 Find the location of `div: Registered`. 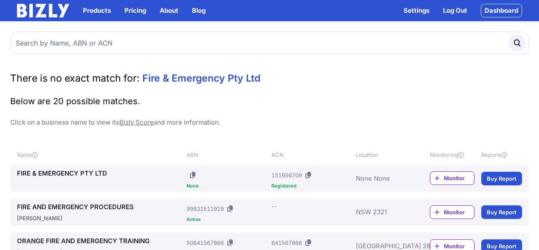

div: Registered is located at coordinates (312, 186).